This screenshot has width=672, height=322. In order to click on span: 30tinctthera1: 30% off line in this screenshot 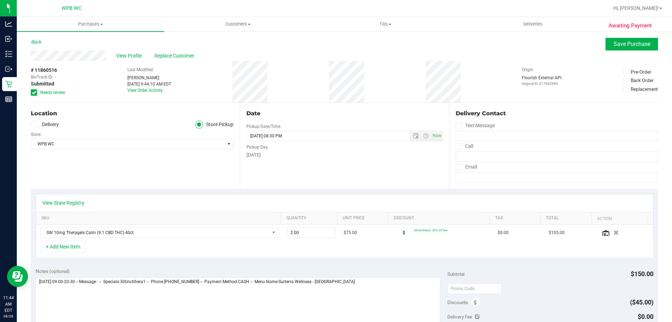, I will do `click(431, 230)`.